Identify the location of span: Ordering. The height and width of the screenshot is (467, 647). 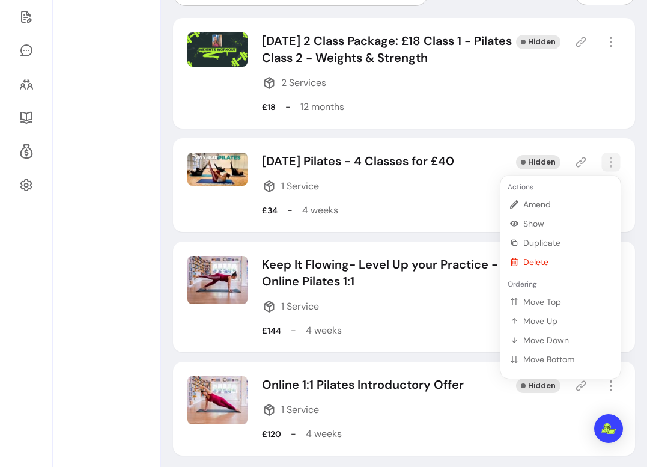
(521, 284).